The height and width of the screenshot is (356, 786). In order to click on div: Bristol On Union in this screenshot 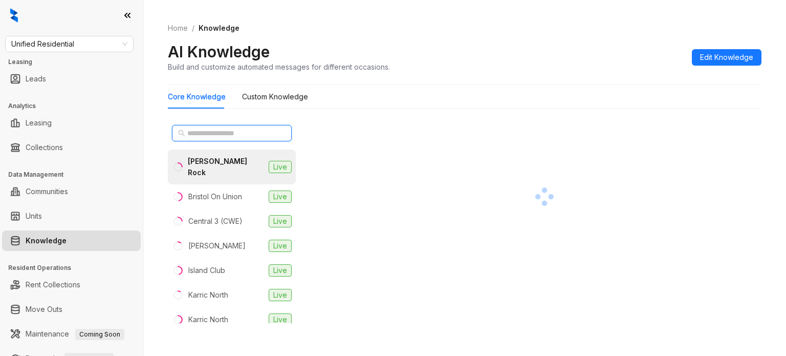, I will do `click(215, 197)`.